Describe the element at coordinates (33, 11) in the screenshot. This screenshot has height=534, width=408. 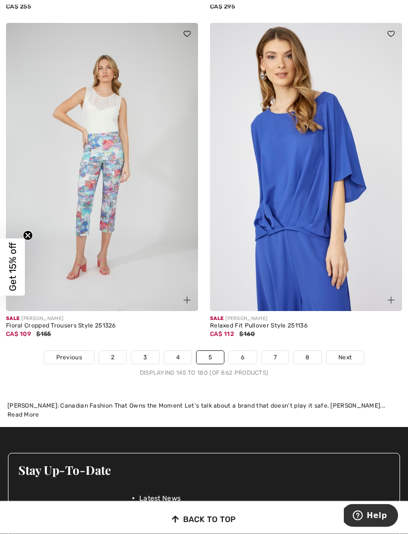
I see `span: Help` at that location.